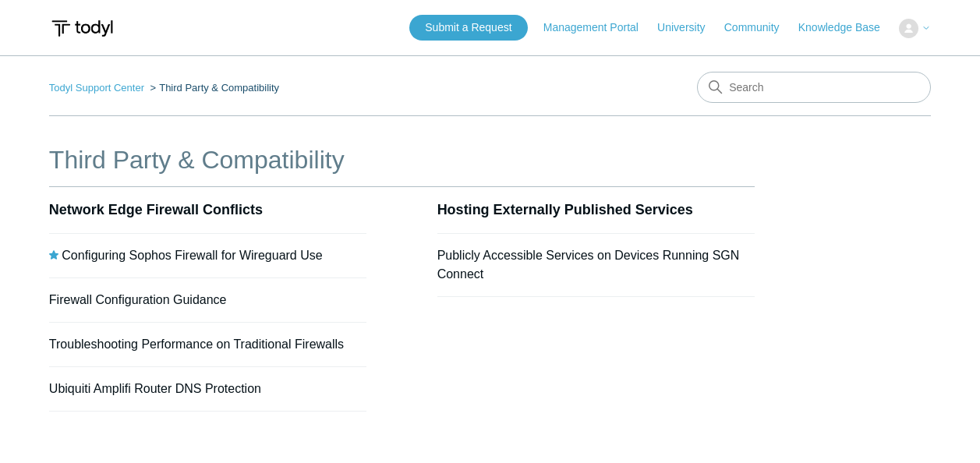  Describe the element at coordinates (192, 255) in the screenshot. I see `a: Configuring Sophos Firewall for Wireguard Use` at that location.